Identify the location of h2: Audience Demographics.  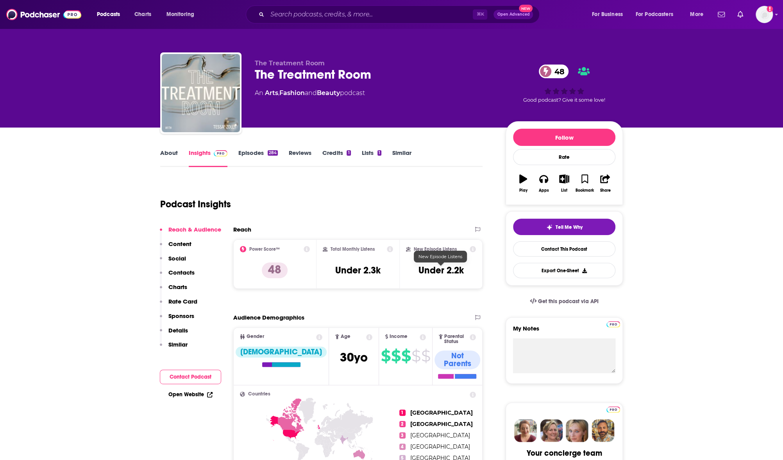
(269, 317).